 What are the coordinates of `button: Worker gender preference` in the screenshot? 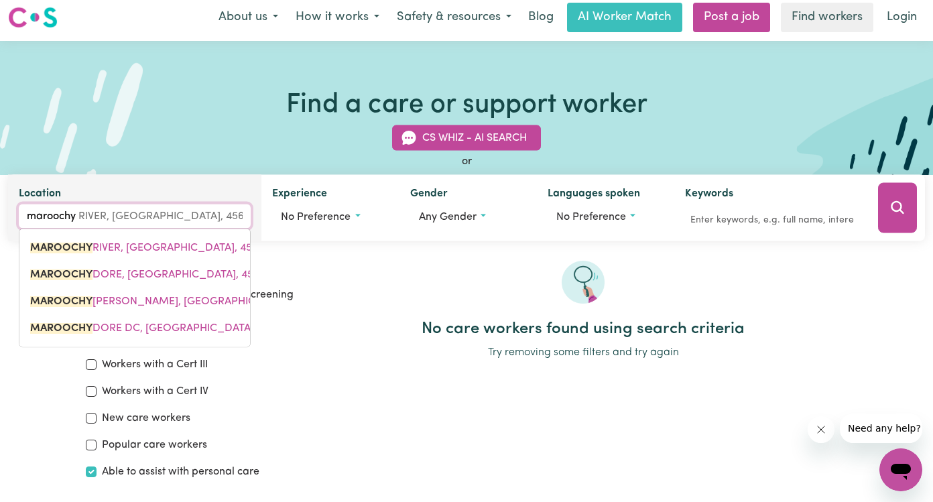 It's located at (468, 217).